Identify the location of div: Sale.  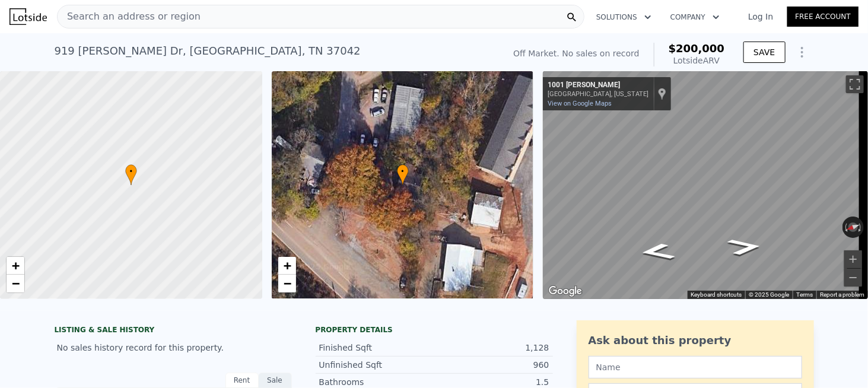
(275, 380).